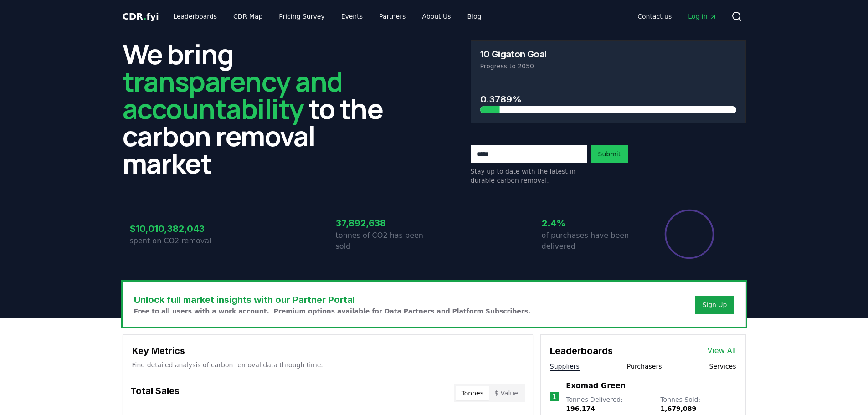 The image size is (868, 415). What do you see at coordinates (472, 393) in the screenshot?
I see `button: Tonnes` at bounding box center [472, 393].